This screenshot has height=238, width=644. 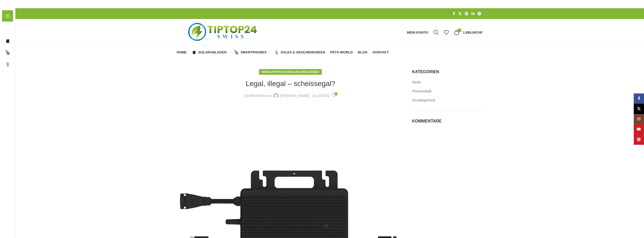 I want to click on a: Blog, so click(x=363, y=52).